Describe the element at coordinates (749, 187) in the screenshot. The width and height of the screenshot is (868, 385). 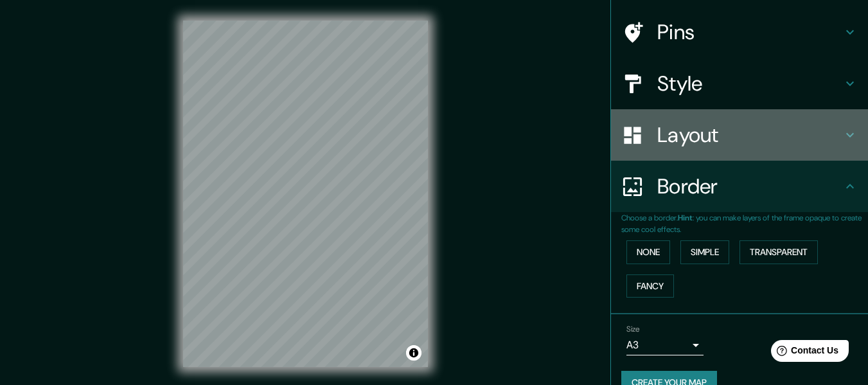
I see `h4: Border` at that location.